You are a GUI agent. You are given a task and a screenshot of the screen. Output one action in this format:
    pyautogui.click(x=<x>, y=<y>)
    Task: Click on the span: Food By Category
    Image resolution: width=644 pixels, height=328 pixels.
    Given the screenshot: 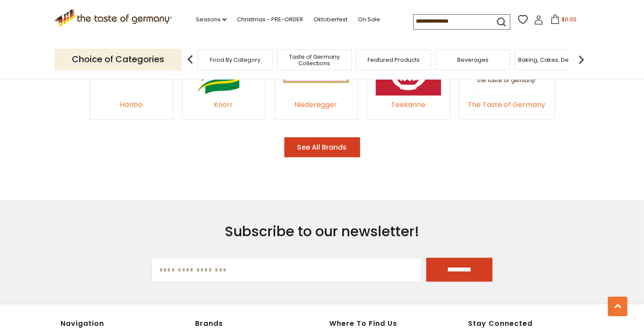 What is the action you would take?
    pyautogui.click(x=235, y=60)
    